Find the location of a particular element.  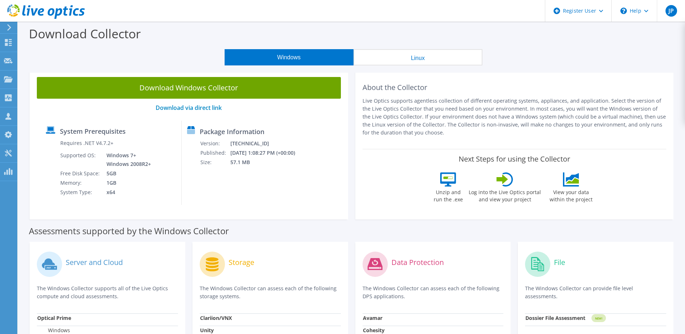

label: Requires .NET V4.7.2+ is located at coordinates (87, 143).